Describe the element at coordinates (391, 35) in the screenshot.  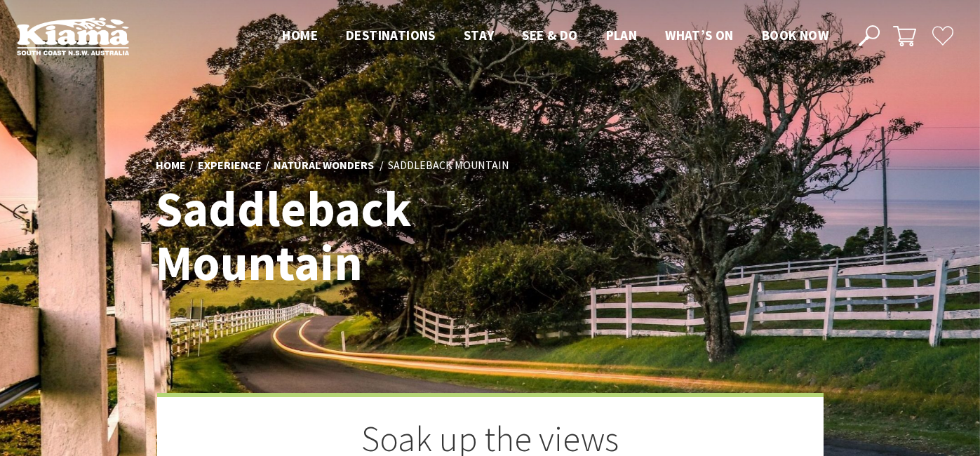
I see `span: Destinations` at that location.